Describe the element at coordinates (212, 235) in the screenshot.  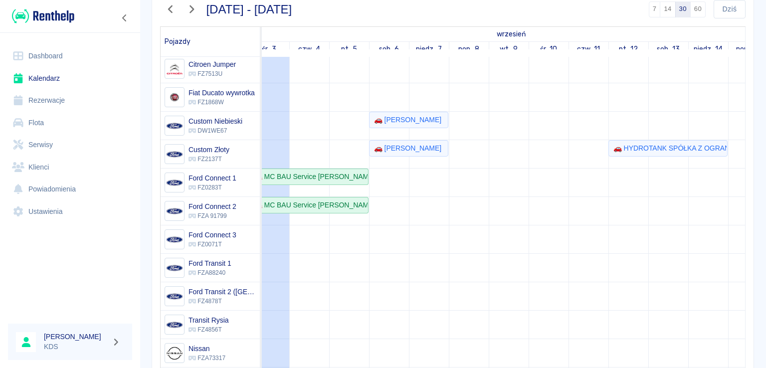
I see `h6: Ford Connect 3` at that location.